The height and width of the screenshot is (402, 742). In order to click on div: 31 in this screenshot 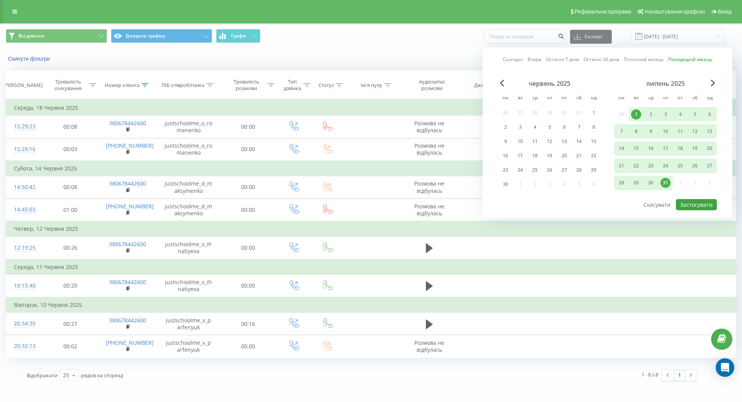, I will do `click(666, 183)`.